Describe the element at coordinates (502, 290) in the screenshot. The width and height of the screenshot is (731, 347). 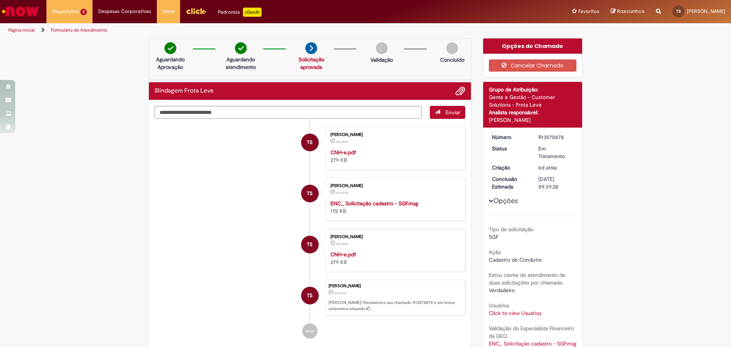
I see `span: Verdadeiro` at that location.